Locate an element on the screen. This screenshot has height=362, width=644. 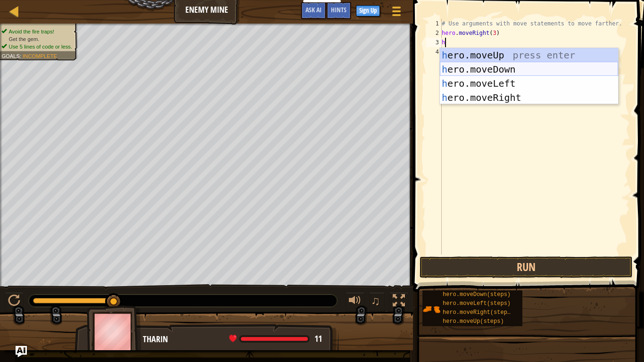
span: hero.moveLeft(steps) is located at coordinates (477, 303).